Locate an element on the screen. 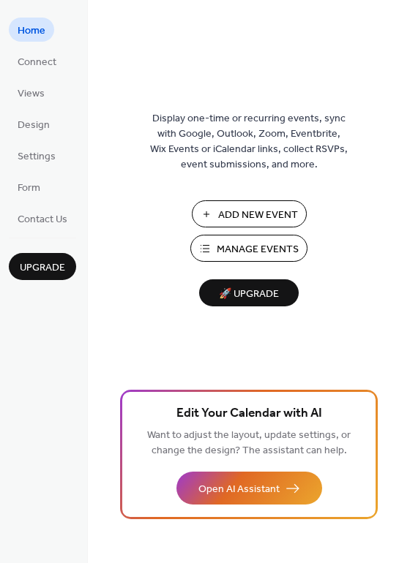 This screenshot has width=410, height=563. span: Design is located at coordinates (34, 125).